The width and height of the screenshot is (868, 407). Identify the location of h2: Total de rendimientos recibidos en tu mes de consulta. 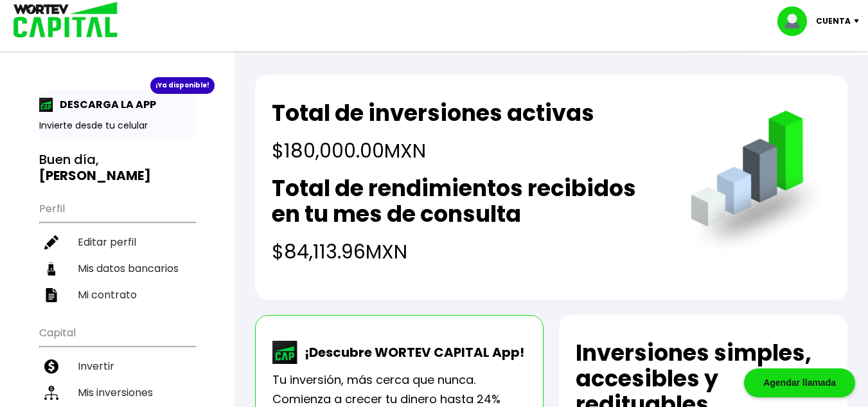
(468, 201).